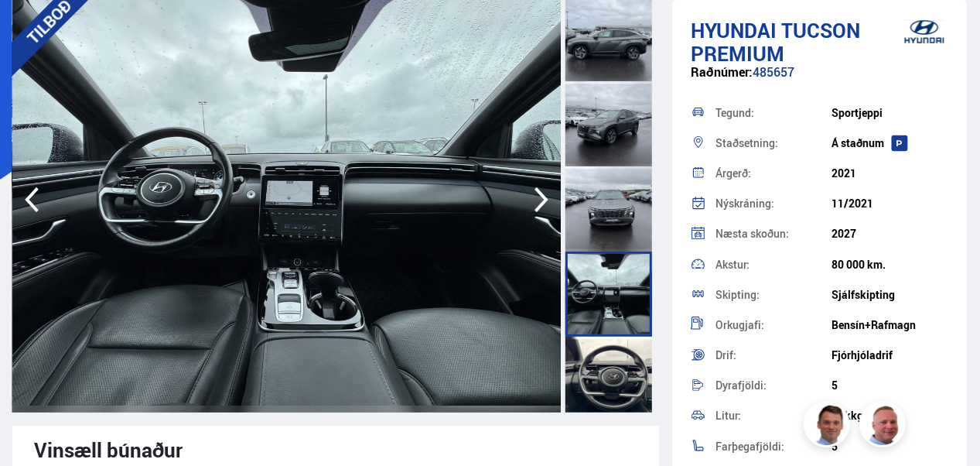 The height and width of the screenshot is (466, 980). I want to click on div: Skipting:, so click(773, 295).